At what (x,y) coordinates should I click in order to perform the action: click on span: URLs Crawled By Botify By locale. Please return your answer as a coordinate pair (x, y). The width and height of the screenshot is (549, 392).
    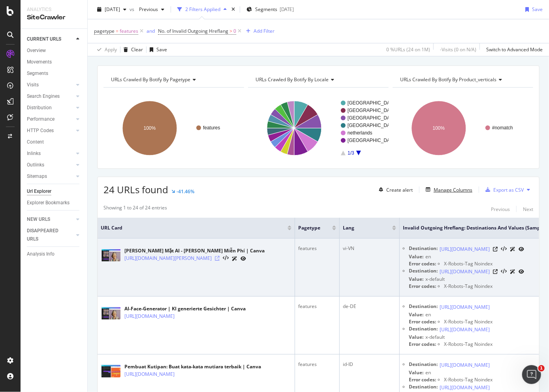
    Looking at the image, I should click on (292, 80).